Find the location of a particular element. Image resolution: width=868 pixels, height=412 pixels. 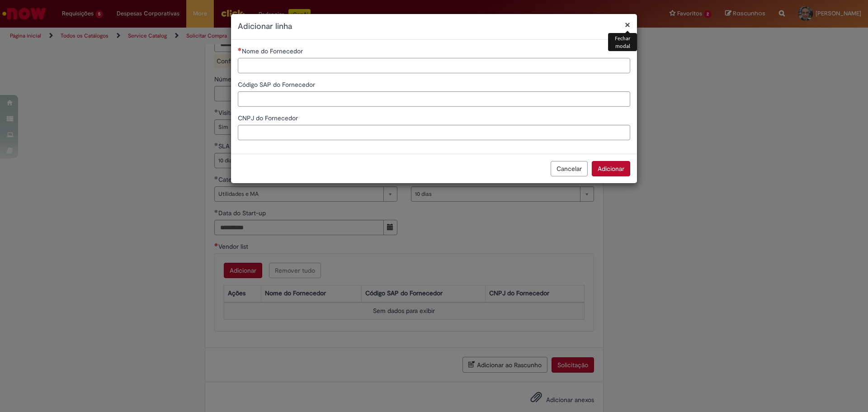

span: CNPJ do Fornecedor is located at coordinates (269, 118).